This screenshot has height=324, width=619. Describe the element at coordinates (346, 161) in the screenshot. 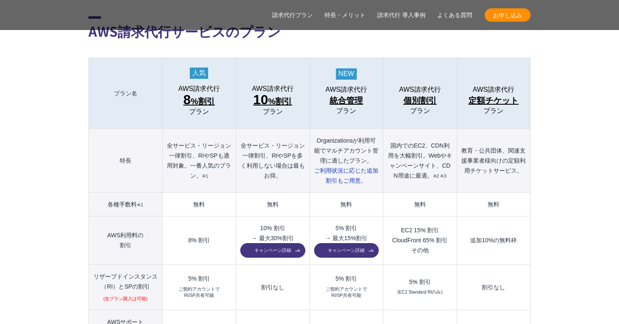

I see `th: Organizationsが利用可能でマルチアカウント管理に適したプラン。` at that location.